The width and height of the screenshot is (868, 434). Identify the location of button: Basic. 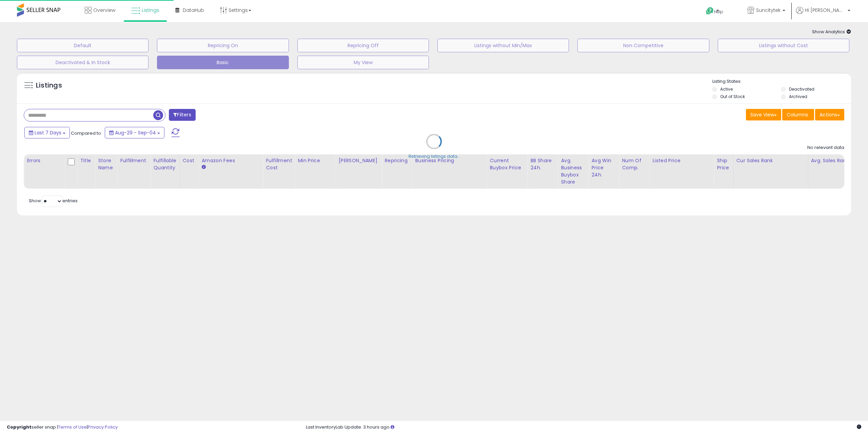
(223, 62).